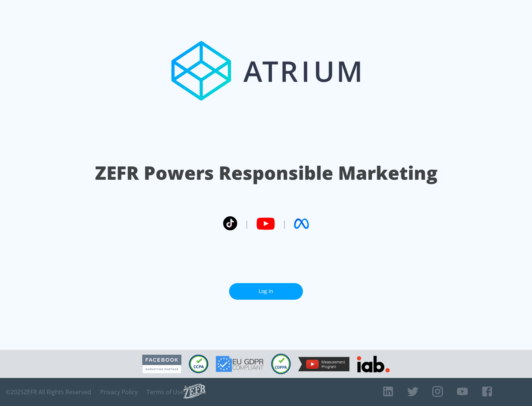 The image size is (532, 406). I want to click on span: © 2025 ZEFR All Rights Reserved, so click(48, 392).